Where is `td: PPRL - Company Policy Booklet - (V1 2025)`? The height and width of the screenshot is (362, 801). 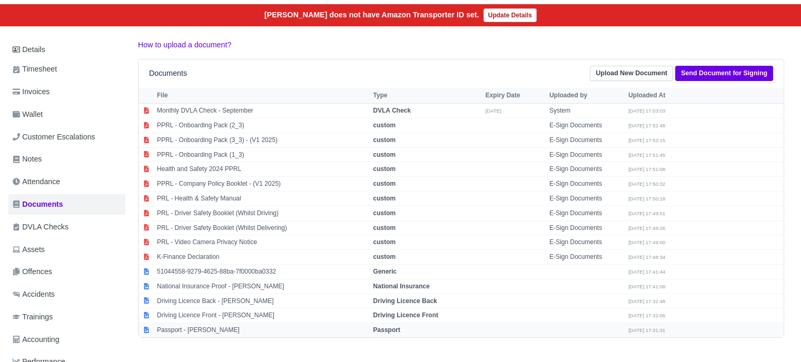 td: PPRL - Company Policy Booklet - (V1 2025) is located at coordinates (262, 184).